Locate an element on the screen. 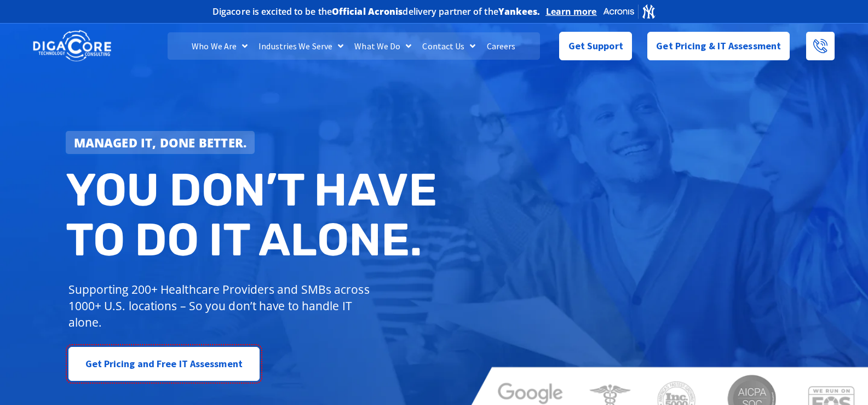 The image size is (868, 405). a: Who We Are is located at coordinates (220, 46).